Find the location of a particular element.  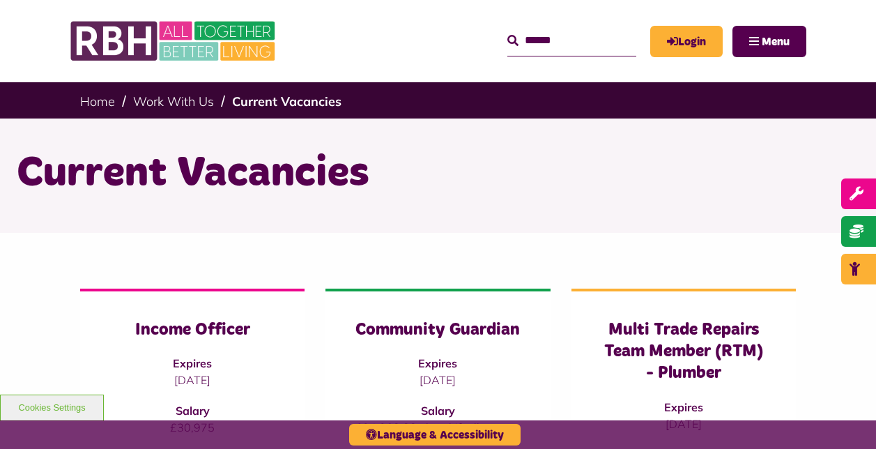

a: Current Vacancies is located at coordinates (286, 101).